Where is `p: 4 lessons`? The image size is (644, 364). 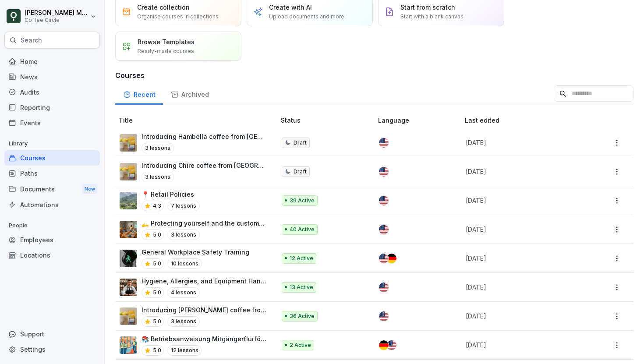
p: 4 lessons is located at coordinates (183, 293).